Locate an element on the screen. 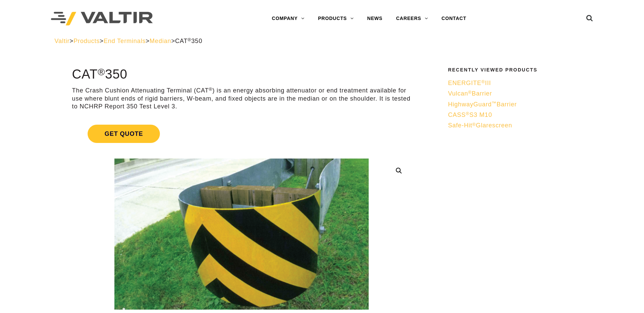  a: CONTACT is located at coordinates (454, 19).